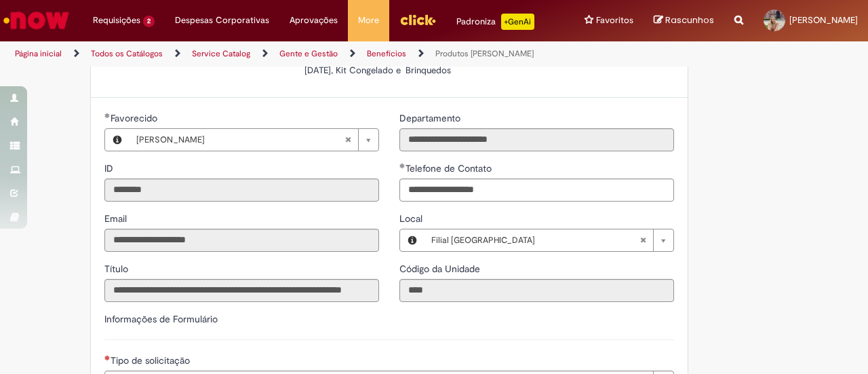 The height and width of the screenshot is (374, 868). What do you see at coordinates (117, 140) in the screenshot?
I see `button: Favorecido, Visualizar este registro Isabela Ines Santos Silva` at bounding box center [117, 140].